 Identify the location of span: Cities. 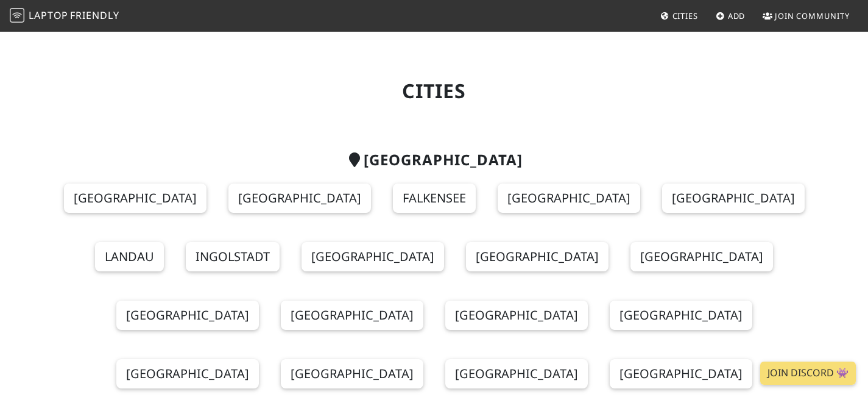
(685, 16).